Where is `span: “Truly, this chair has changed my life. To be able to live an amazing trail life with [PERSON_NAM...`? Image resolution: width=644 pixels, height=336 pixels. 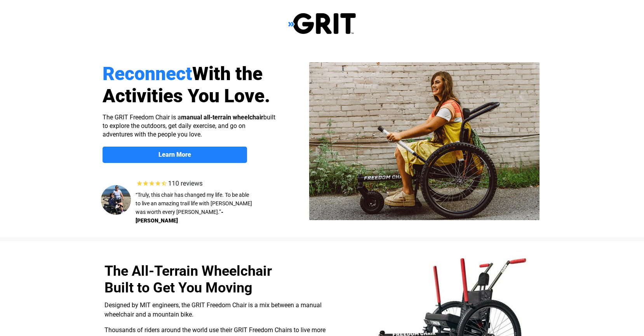
span: “Truly, this chair has changed my life. To be able to live an amazing trail life with [PERSON_NAM... is located at coordinates (194, 203).